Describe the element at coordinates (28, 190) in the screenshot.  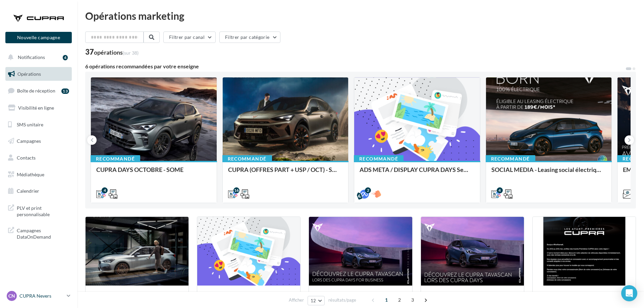
I see `span: Calendrier` at that location.